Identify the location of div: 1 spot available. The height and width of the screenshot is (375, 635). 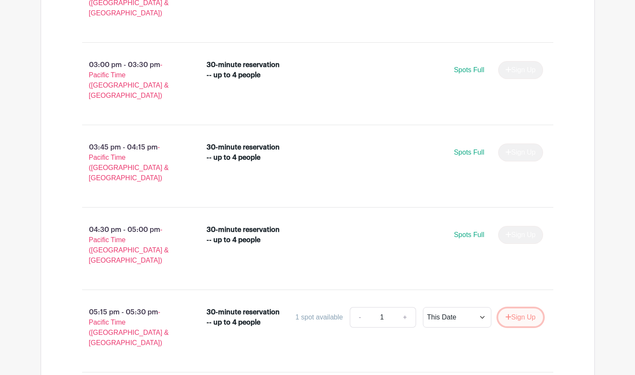
(319, 318).